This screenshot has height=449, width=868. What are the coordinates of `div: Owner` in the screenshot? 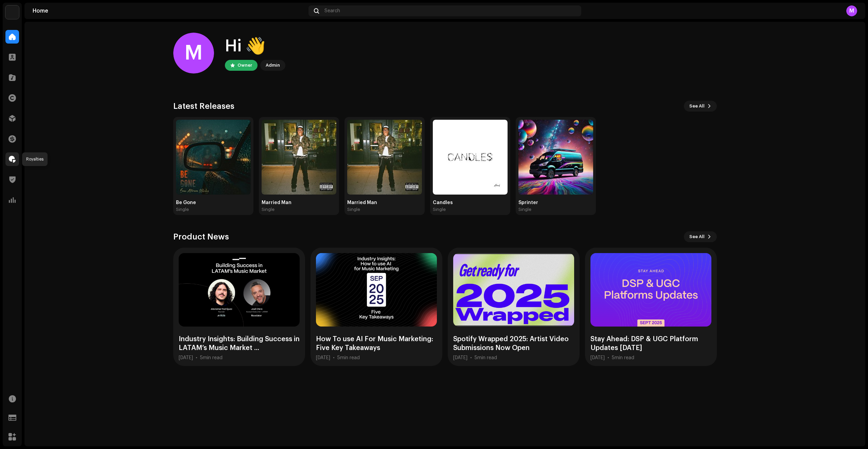 It's located at (245, 65).